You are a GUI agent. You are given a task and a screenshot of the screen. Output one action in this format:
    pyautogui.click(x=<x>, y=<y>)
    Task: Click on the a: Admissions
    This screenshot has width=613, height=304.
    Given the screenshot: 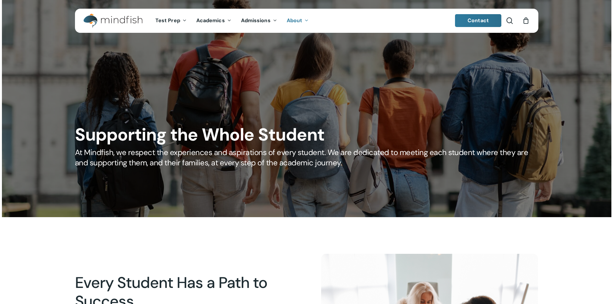 What is the action you would take?
    pyautogui.click(x=259, y=21)
    